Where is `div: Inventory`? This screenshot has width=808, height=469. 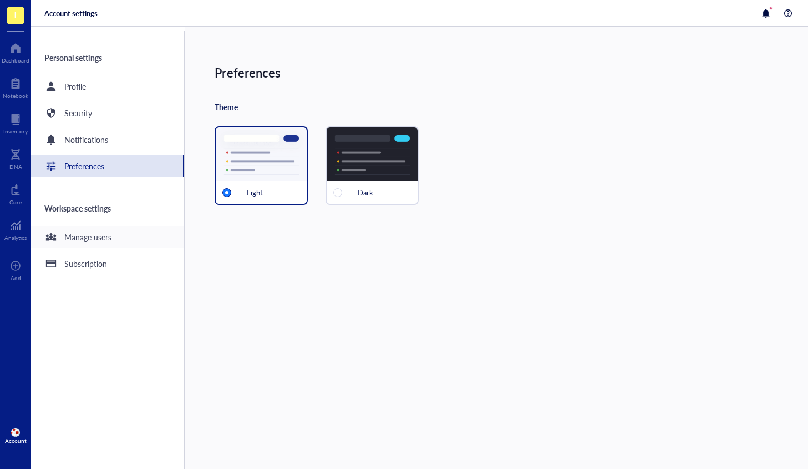 div: Inventory is located at coordinates (16, 131).